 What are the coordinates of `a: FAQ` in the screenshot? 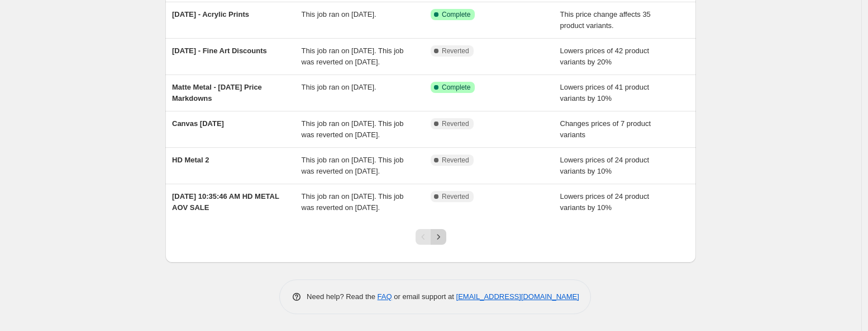 It's located at (385, 296).